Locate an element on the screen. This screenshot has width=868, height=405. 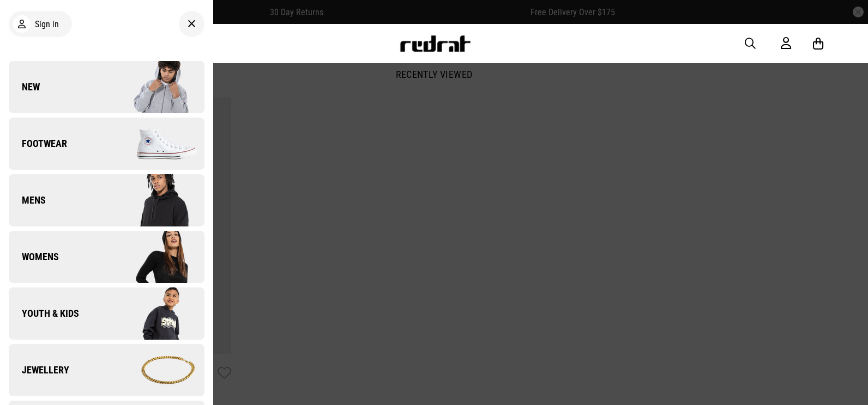
a: Youth & Kids Company is located at coordinates (107, 314).